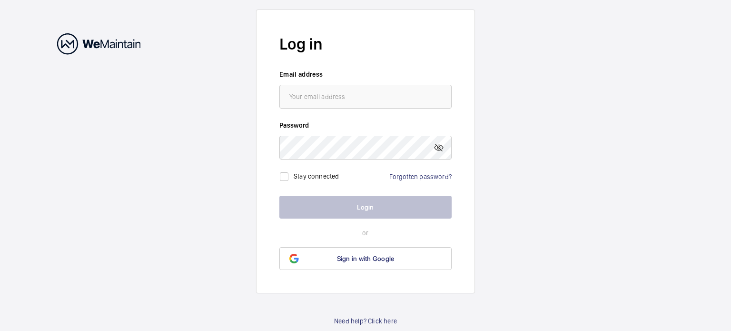 Image resolution: width=731 pixels, height=331 pixels. Describe the element at coordinates (420, 177) in the screenshot. I see `a: Forgotten password?` at that location.